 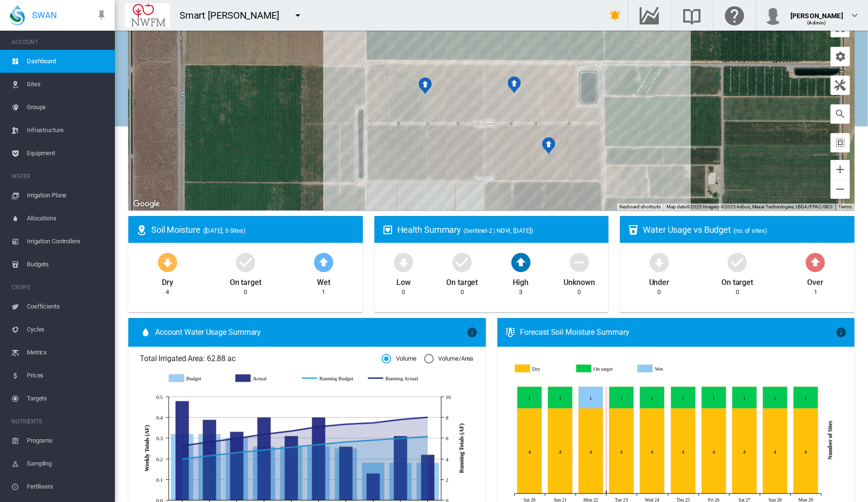 What do you see at coordinates (560, 397) in the screenshot?
I see `g: On target Sep 21, 2025 1` at bounding box center [560, 397].